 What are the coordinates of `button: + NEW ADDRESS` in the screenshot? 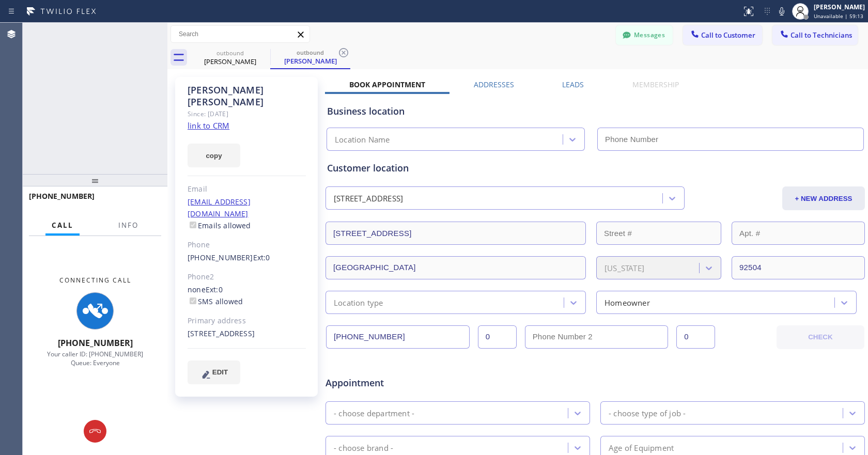 It's located at (824, 199).